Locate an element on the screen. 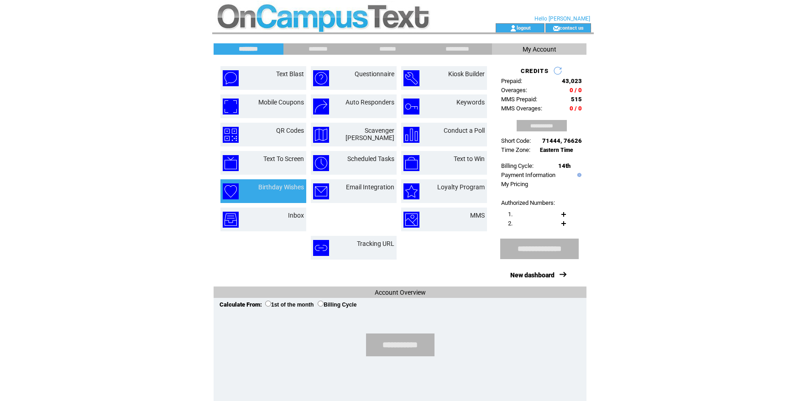  label: 1st of the month is located at coordinates (289, 305).